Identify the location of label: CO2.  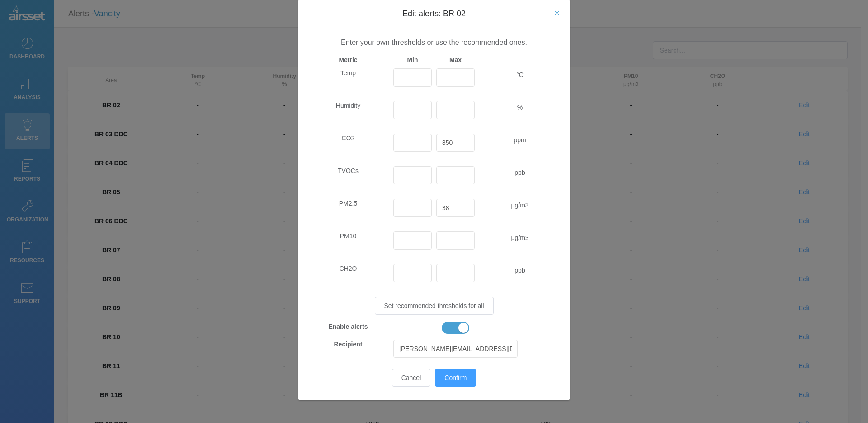
(348, 138).